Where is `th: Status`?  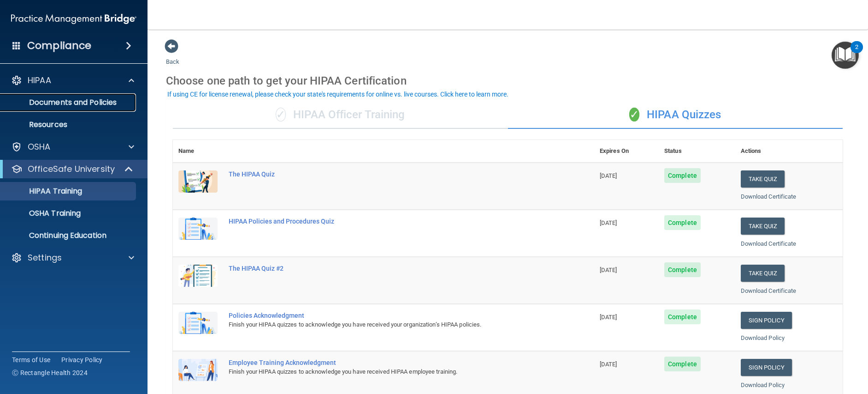 th: Status is located at coordinates (698, 151).